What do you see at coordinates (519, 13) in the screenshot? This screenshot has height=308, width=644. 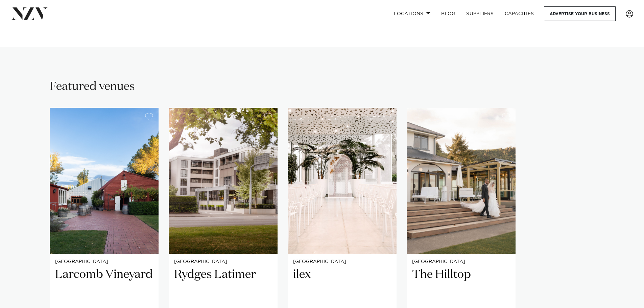 I see `a: Capacities` at bounding box center [519, 13].